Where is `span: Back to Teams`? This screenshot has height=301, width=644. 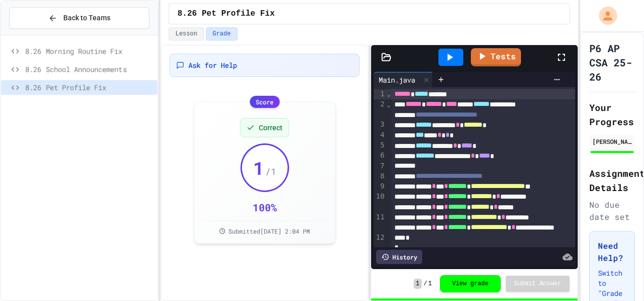 span: Back to Teams is located at coordinates (87, 18).